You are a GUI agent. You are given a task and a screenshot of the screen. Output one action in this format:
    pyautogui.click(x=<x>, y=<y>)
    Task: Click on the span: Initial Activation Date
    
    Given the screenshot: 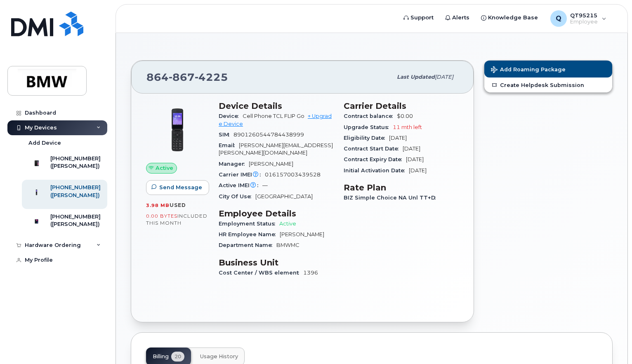 What is the action you would take?
    pyautogui.click(x=376, y=170)
    